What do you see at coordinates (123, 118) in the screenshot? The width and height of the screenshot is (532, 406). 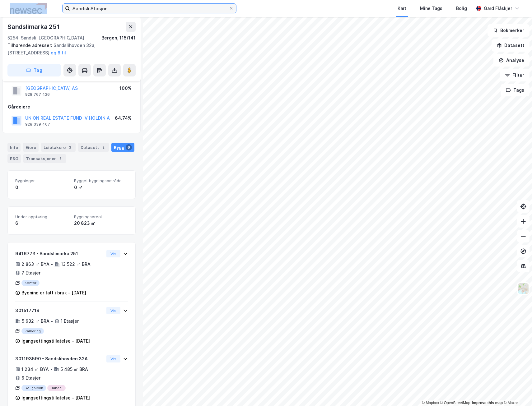 I see `div: 64.74%` at bounding box center [123, 118].